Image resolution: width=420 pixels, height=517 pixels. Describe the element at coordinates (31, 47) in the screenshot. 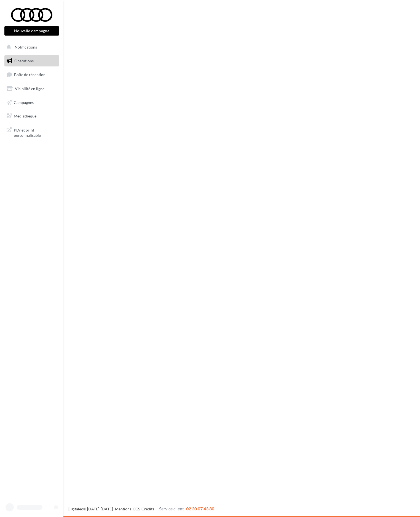

I see `button: Notifications` at that location.